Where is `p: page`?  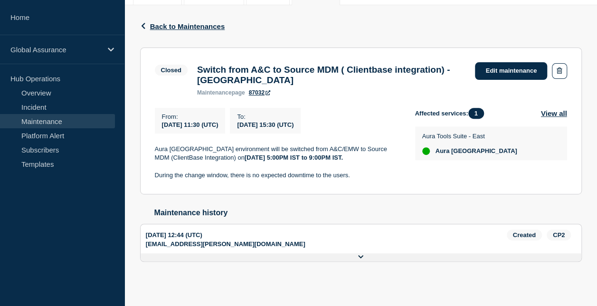 p: page is located at coordinates (221, 93).